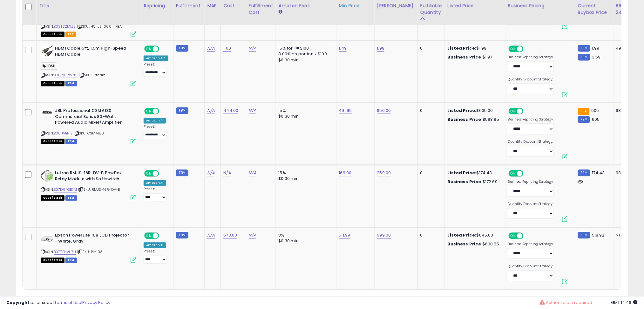 The height and width of the screenshot is (309, 644). What do you see at coordinates (93, 177) in the screenshot?
I see `b: Lutron RMJS-16R-DV-B PowPak Relay Module with Softswitch` at bounding box center [93, 177].